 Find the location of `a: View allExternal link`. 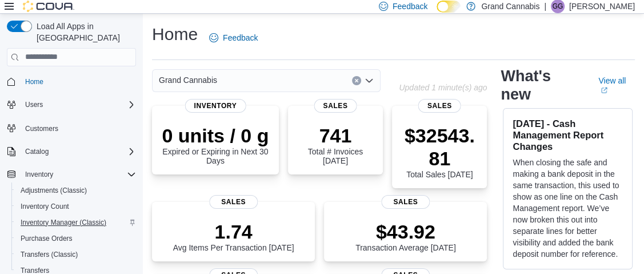

a: View allExternal link is located at coordinates (617, 85).